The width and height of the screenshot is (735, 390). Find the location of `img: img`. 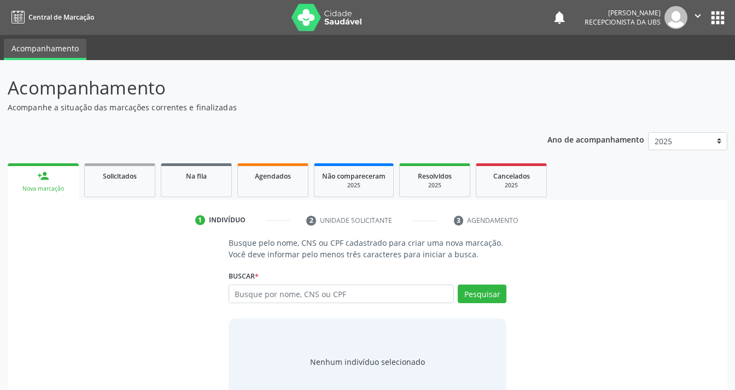

img: img is located at coordinates (676, 17).